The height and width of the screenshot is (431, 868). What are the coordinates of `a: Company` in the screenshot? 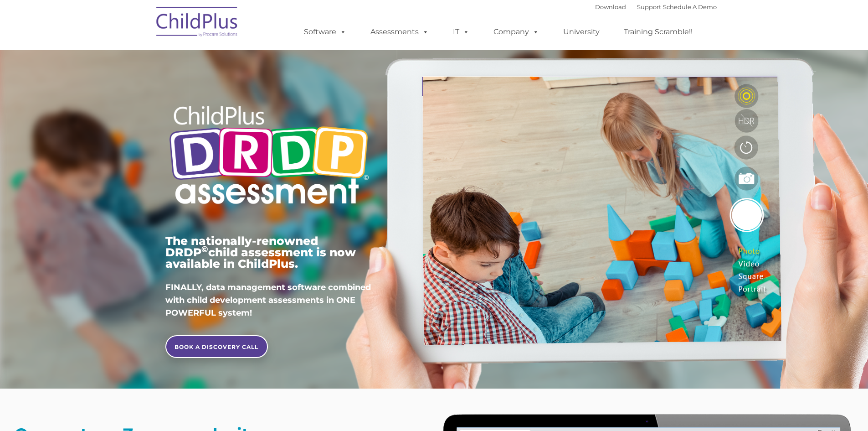 It's located at (516, 32).